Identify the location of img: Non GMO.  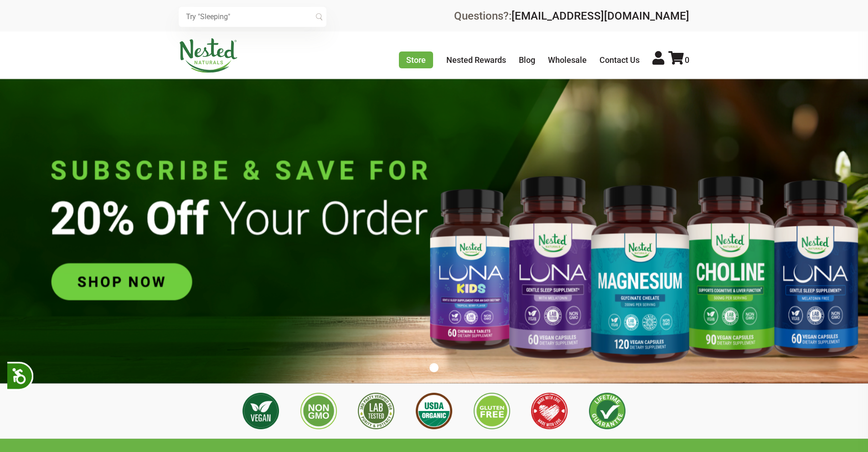
(319, 411).